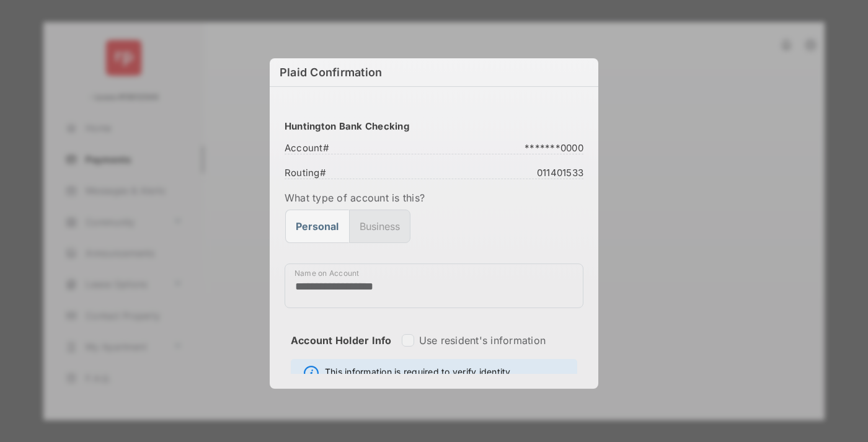  I want to click on strong: Account Holder Info, so click(341, 351).